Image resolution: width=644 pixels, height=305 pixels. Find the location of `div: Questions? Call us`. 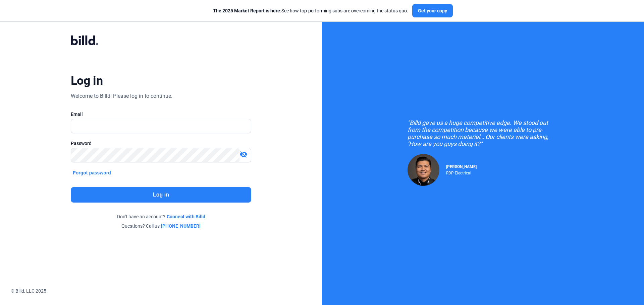

div: Questions? Call us is located at coordinates (161, 226).